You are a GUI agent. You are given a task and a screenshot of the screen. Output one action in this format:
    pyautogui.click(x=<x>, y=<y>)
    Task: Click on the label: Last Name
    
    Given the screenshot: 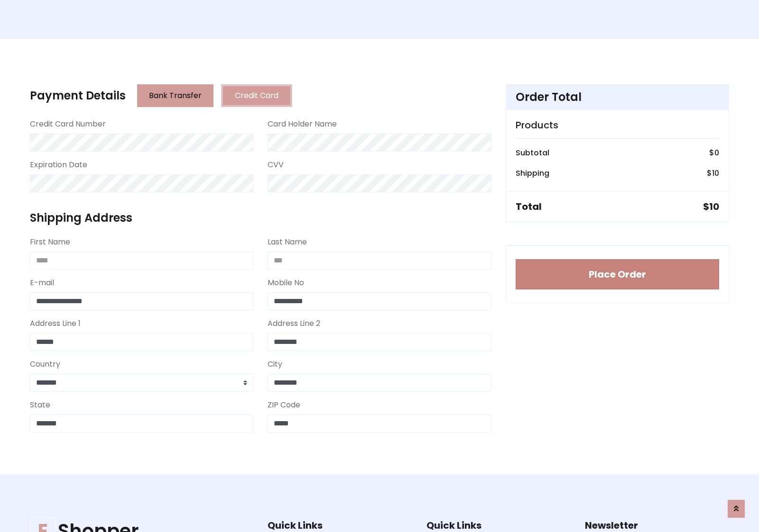 What is the action you would take?
    pyautogui.click(x=287, y=242)
    